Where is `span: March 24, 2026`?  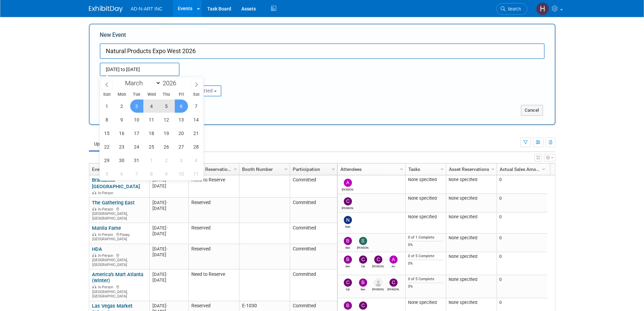
span: March 24, 2026 is located at coordinates (136, 146).